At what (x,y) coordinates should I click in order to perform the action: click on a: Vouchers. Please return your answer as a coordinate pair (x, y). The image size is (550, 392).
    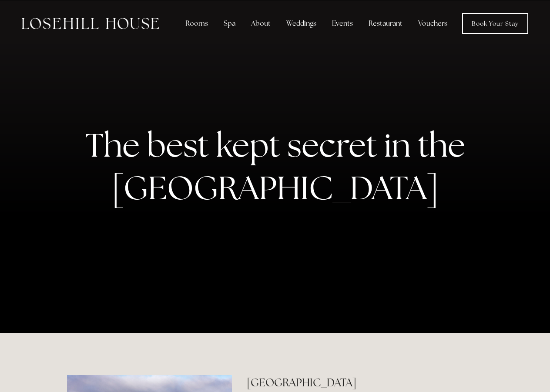
    Looking at the image, I should click on (433, 24).